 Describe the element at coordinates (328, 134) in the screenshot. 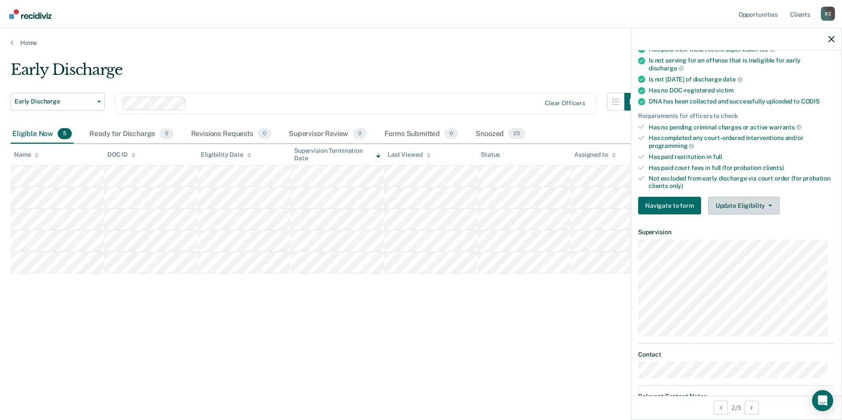

I see `div: Supervisor Review` at that location.